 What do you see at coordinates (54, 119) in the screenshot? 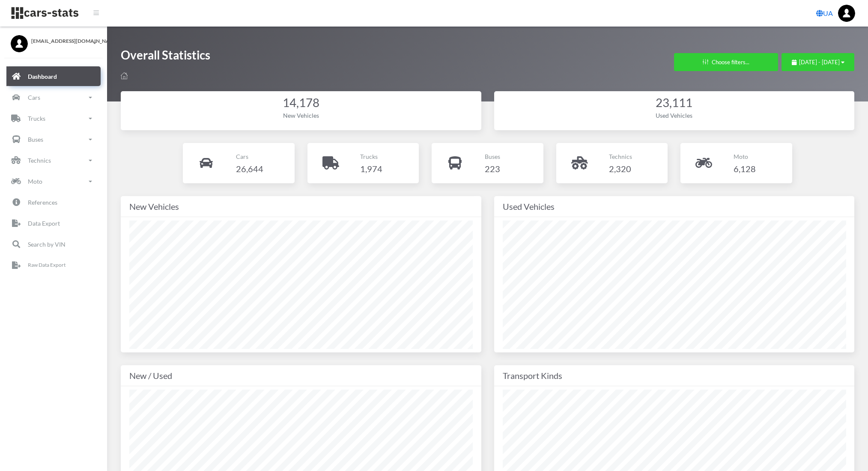
I see `a: Trucks` at bounding box center [54, 119].